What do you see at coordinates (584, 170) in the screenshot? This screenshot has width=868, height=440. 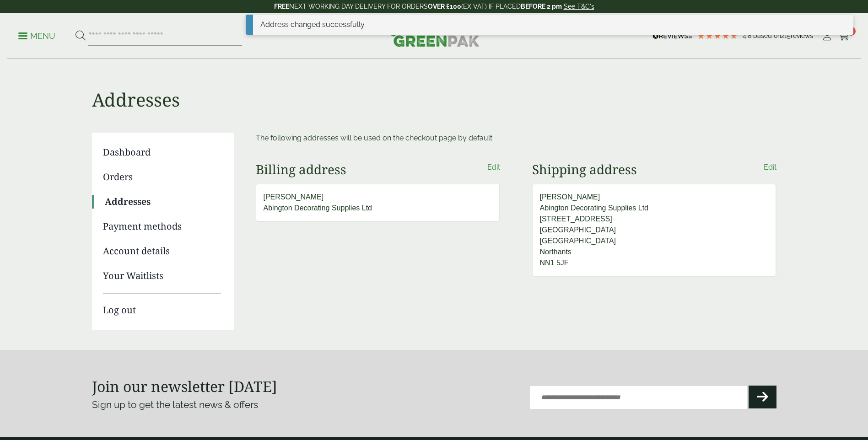 I see `h3: Shipping address` at bounding box center [584, 170].